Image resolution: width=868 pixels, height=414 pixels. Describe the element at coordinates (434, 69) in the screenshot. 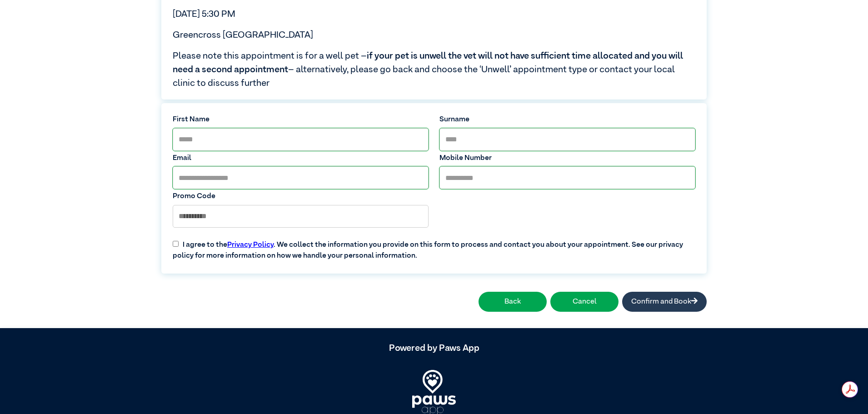

I see `span: Please note this appointment is for a well pet – – alternatively, please go back and choose the ‘...` at that location.